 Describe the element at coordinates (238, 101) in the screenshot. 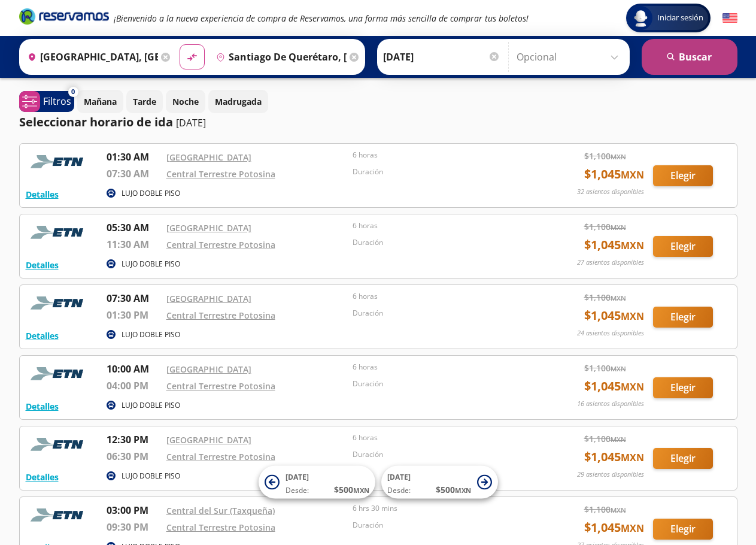

I see `button: Madrugada` at that location.